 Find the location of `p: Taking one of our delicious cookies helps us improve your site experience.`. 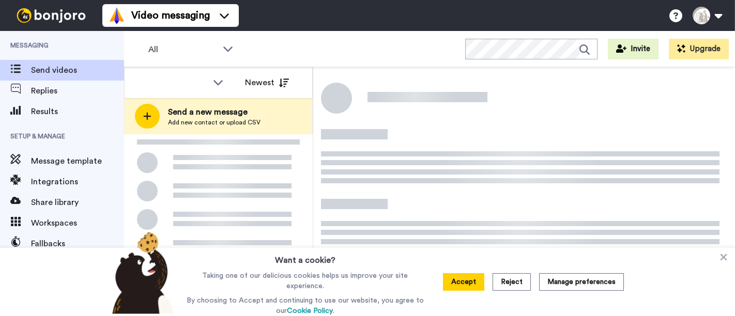

p: Taking one of our delicious cookies helps us improve your site experience. is located at coordinates (305, 281).